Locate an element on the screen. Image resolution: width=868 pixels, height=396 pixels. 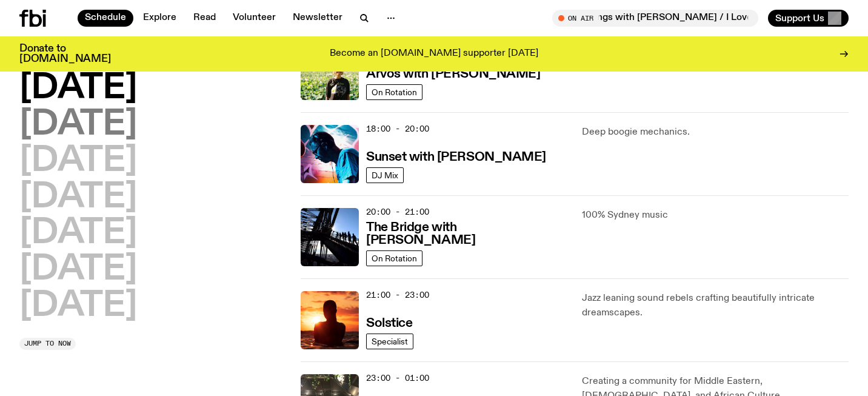
span: Specialist is located at coordinates (390, 341).